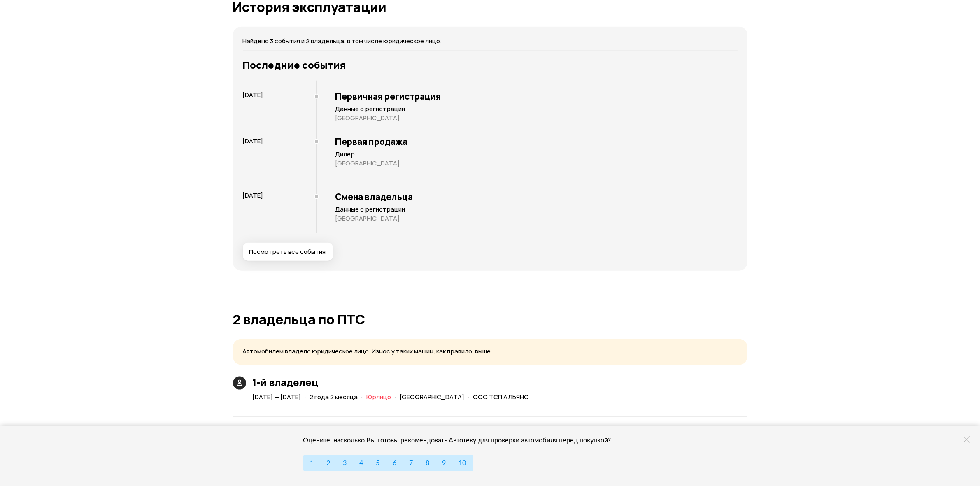 The width and height of the screenshot is (980, 486). What do you see at coordinates (411, 463) in the screenshot?
I see `button: 7` at bounding box center [411, 463].